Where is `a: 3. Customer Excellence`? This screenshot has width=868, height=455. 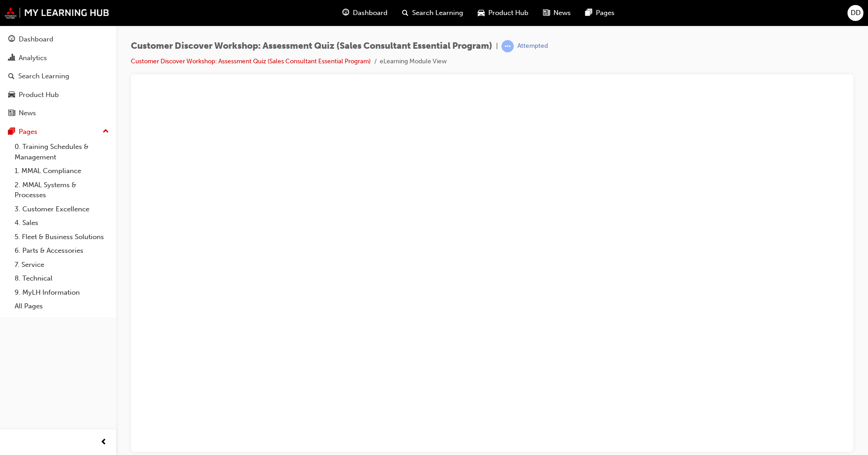
a: 3. Customer Excellence is located at coordinates (61, 209).